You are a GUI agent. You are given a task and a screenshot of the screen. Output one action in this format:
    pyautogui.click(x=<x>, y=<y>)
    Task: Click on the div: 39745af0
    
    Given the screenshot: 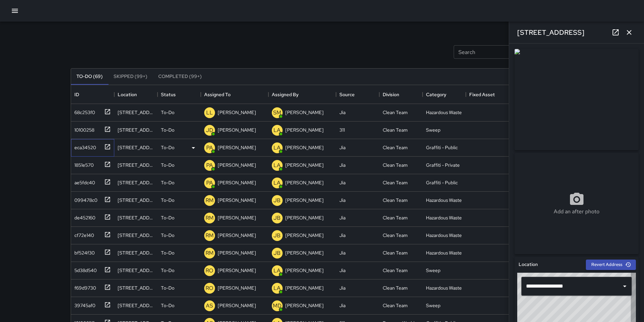 What is the action you would take?
    pyautogui.click(x=83, y=304)
    